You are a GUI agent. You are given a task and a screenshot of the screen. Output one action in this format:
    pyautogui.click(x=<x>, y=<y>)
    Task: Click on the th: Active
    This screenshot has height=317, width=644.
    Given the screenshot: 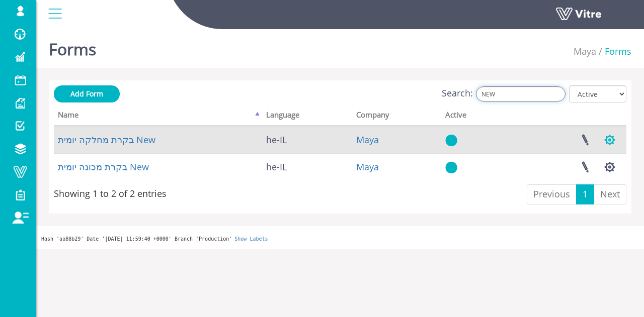 What is the action you would take?
    pyautogui.click(x=472, y=117)
    